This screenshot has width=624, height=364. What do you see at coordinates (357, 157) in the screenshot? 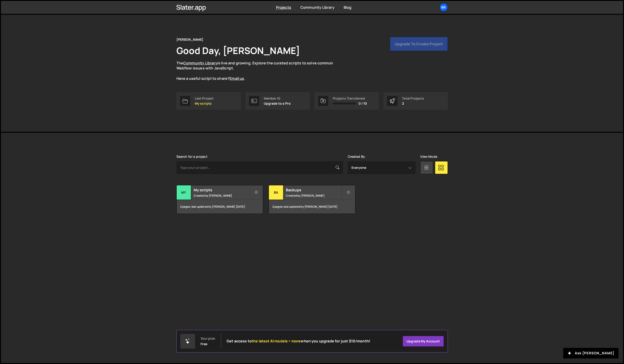
I see `label: Created By` at bounding box center [357, 157].